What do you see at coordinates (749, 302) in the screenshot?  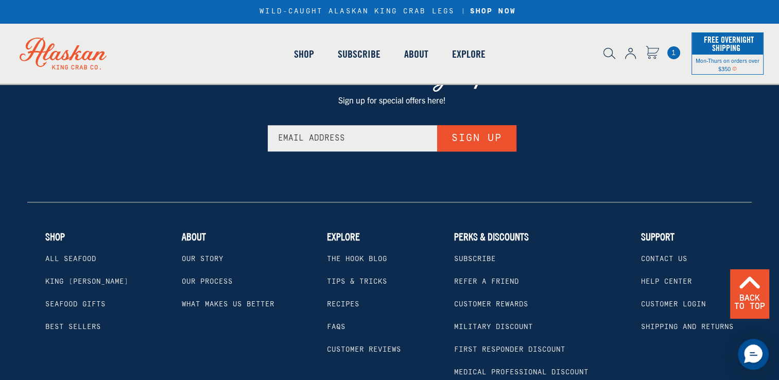 I see `span: Back To Top` at bounding box center [749, 302].